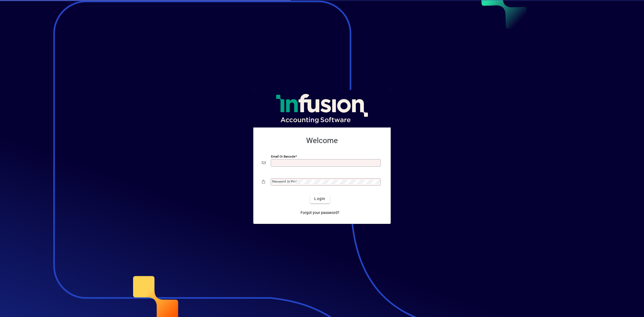 This screenshot has height=317, width=644. What do you see at coordinates (283, 156) in the screenshot?
I see `mat-label: Email or Barcode` at bounding box center [283, 156].